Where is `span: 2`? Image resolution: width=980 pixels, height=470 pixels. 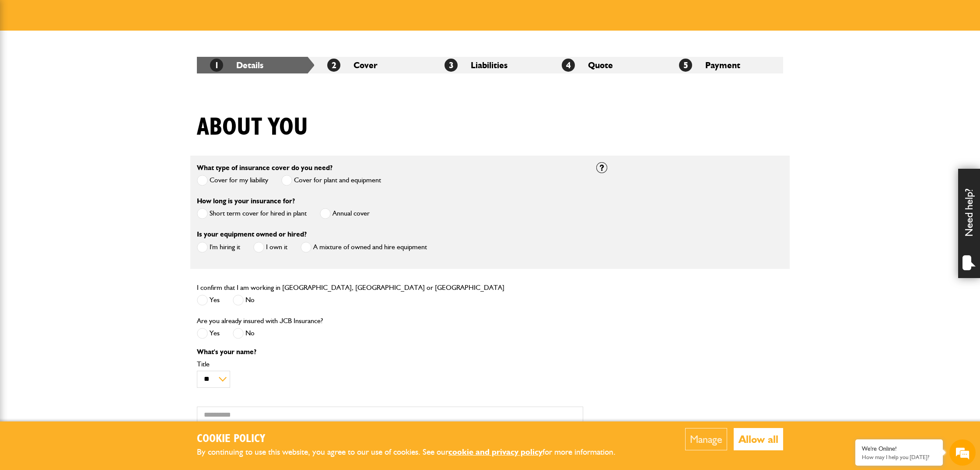 span: 2 is located at coordinates (334, 65).